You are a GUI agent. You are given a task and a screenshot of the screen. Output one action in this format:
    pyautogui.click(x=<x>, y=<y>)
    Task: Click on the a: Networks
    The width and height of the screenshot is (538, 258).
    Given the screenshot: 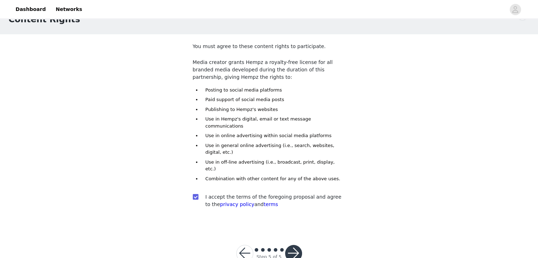 What is the action you would take?
    pyautogui.click(x=69, y=9)
    